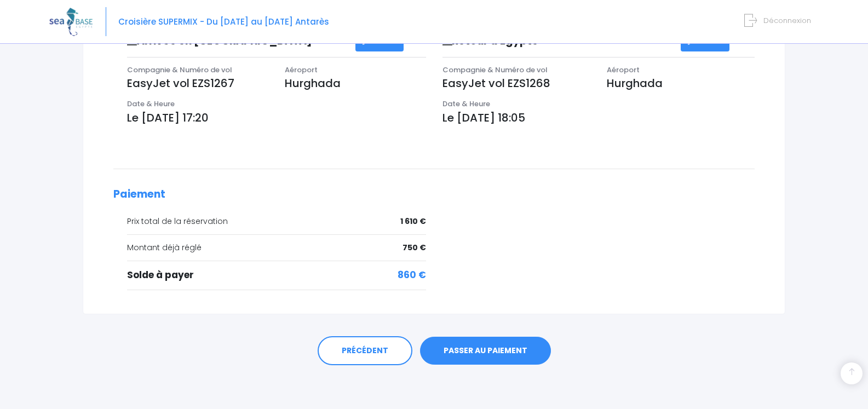 Image resolution: width=868 pixels, height=409 pixels. What do you see at coordinates (517, 83) in the screenshot?
I see `p: EasyJet vol EZS1268` at bounding box center [517, 83].